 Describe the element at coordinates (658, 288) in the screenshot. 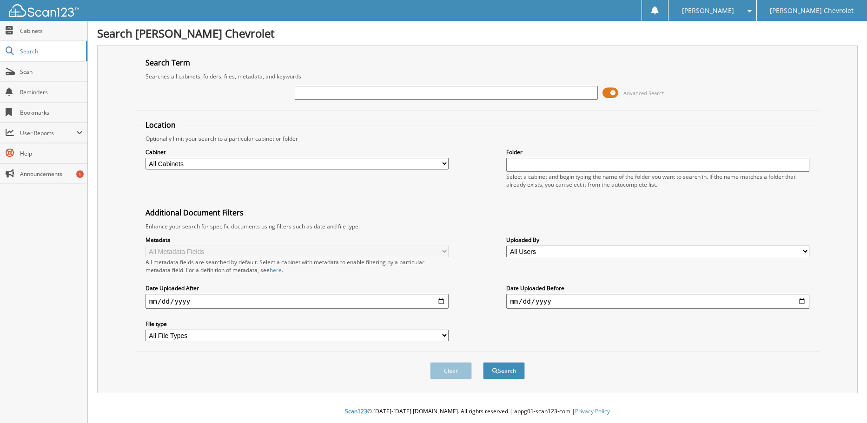

I see `label: Date Uploaded Before` at that location.